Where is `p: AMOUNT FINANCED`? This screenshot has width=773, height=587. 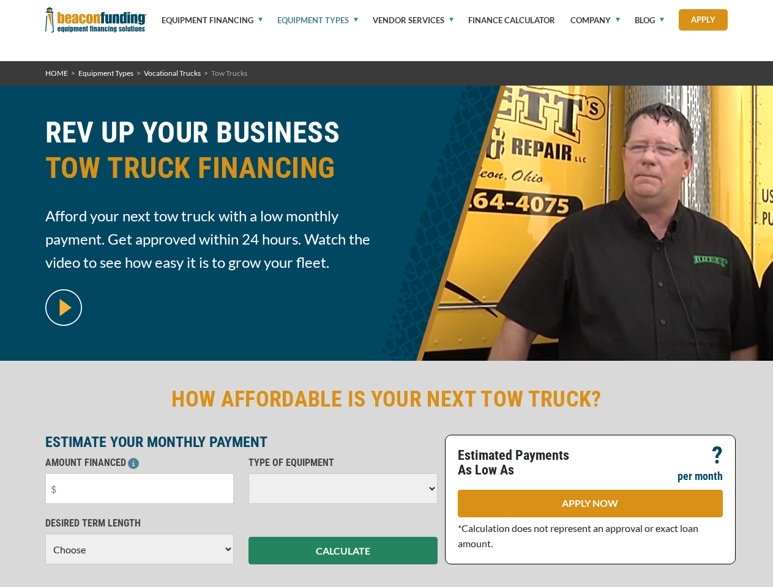 p: AMOUNT FINANCED is located at coordinates (140, 463).